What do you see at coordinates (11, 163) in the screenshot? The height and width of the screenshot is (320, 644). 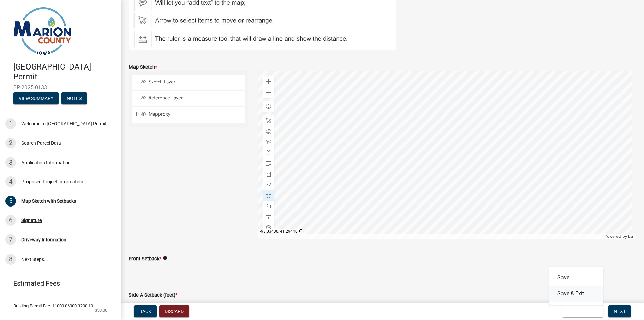 I see `div: 3` at bounding box center [11, 163].